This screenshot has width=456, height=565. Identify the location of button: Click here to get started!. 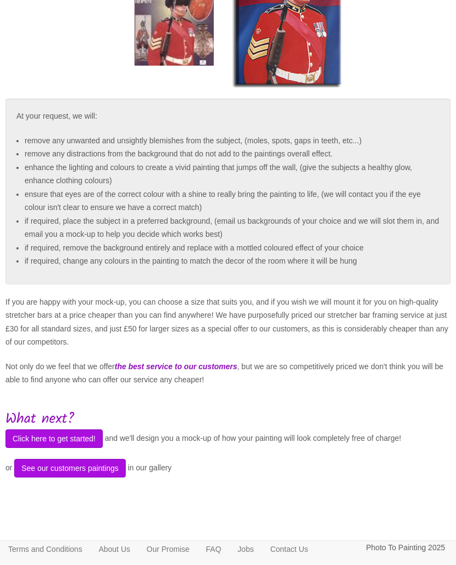
(54, 439).